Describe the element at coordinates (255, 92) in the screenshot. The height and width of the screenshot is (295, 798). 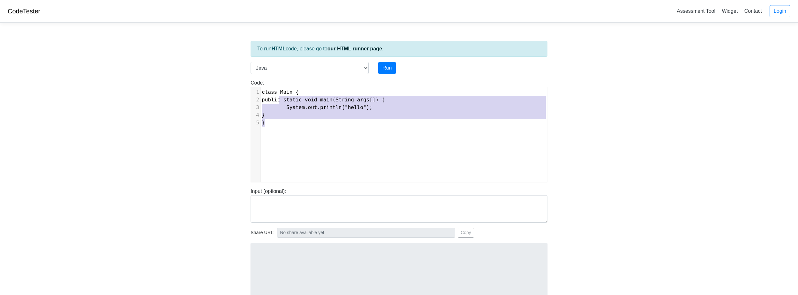
I see `div: 1` at that location.